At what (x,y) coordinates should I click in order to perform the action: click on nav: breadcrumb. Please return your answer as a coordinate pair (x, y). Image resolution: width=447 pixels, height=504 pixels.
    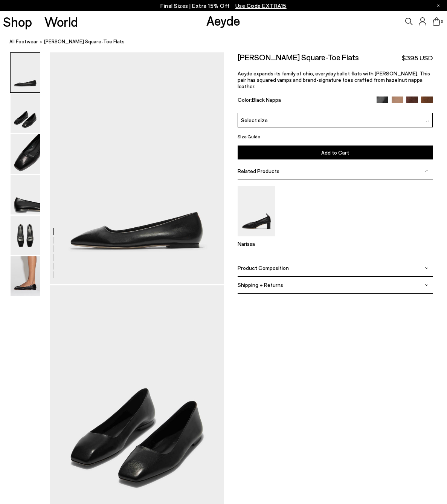
    Looking at the image, I should click on (228, 42).